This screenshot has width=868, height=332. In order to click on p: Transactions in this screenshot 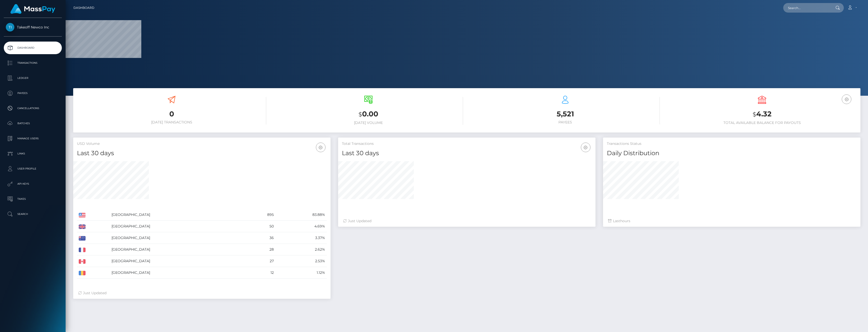, I will do `click(33, 63)`.